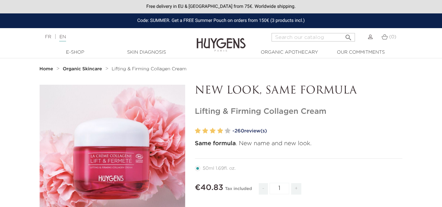 This screenshot has width=442, height=207. Describe the element at coordinates (219, 168) in the screenshot. I see `label: 50ml 1.69fl. oz.` at that location.